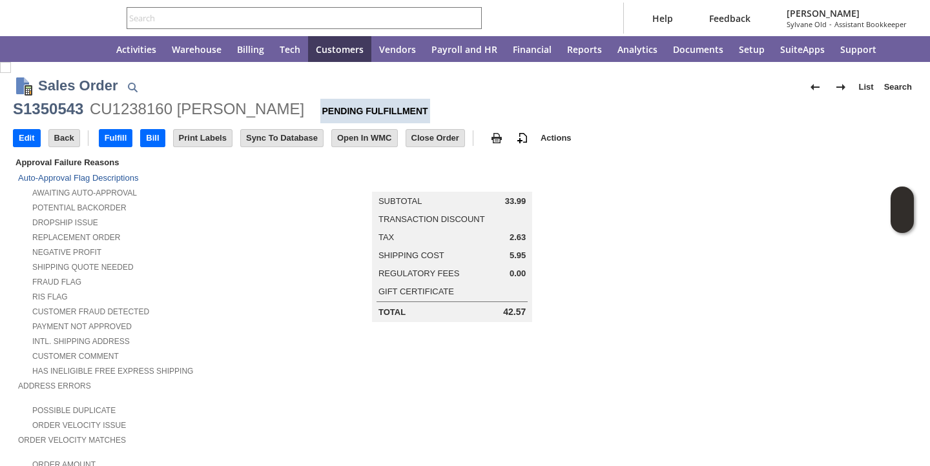 The width and height of the screenshot is (930, 466). Describe the element at coordinates (67, 253) in the screenshot. I see `a: Negative Profit` at that location.